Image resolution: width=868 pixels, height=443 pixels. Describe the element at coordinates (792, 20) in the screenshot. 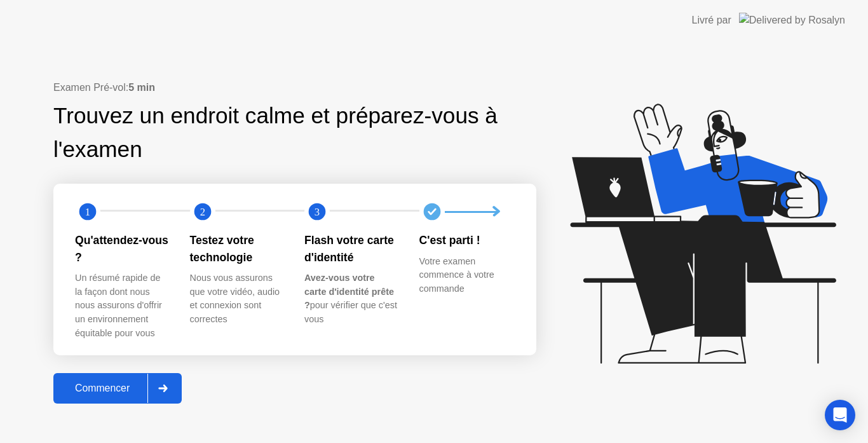

I see `img: Delivered by Rosalyn` at that location.